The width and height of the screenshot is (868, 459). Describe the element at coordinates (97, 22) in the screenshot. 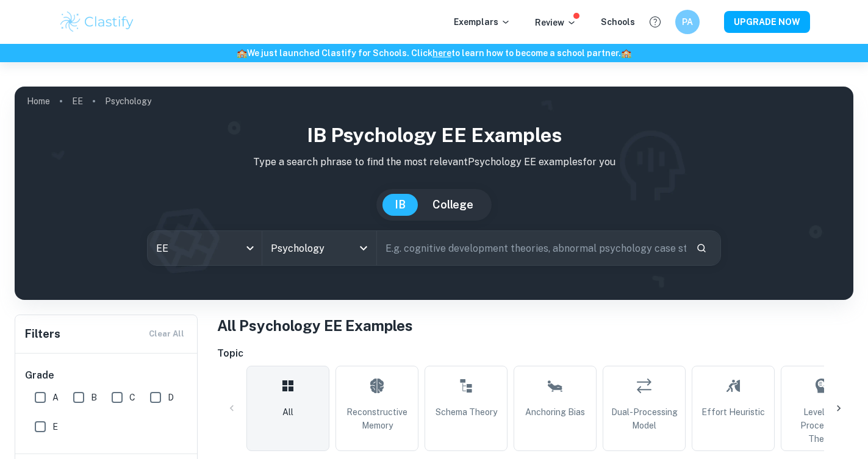

I see `img: Clastify logo` at that location.